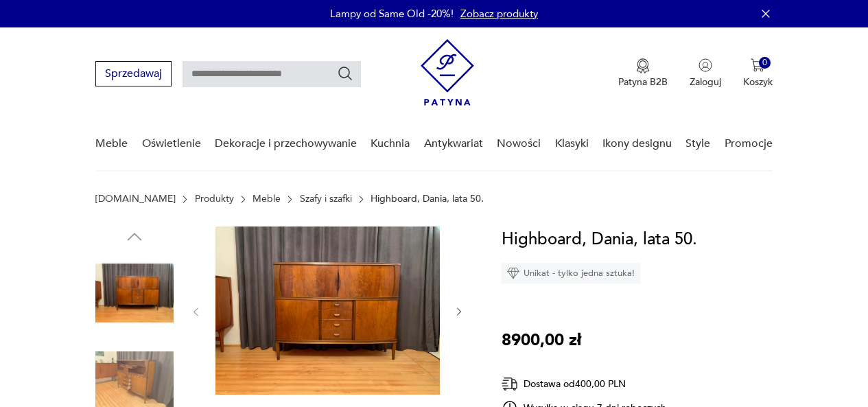  Describe the element at coordinates (214, 199) in the screenshot. I see `a: Produkty` at that location.